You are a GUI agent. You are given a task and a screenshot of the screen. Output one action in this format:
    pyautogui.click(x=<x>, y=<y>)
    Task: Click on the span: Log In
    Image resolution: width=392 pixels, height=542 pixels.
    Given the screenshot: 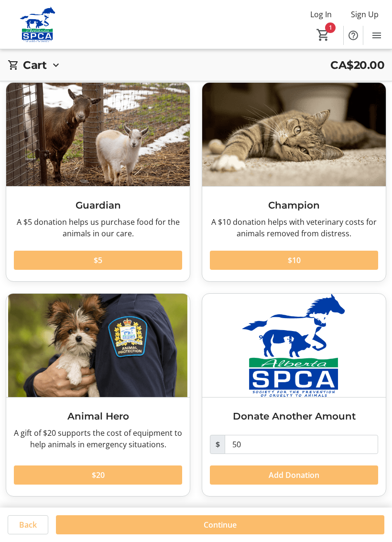 What is the action you would take?
    pyautogui.click(x=321, y=15)
    